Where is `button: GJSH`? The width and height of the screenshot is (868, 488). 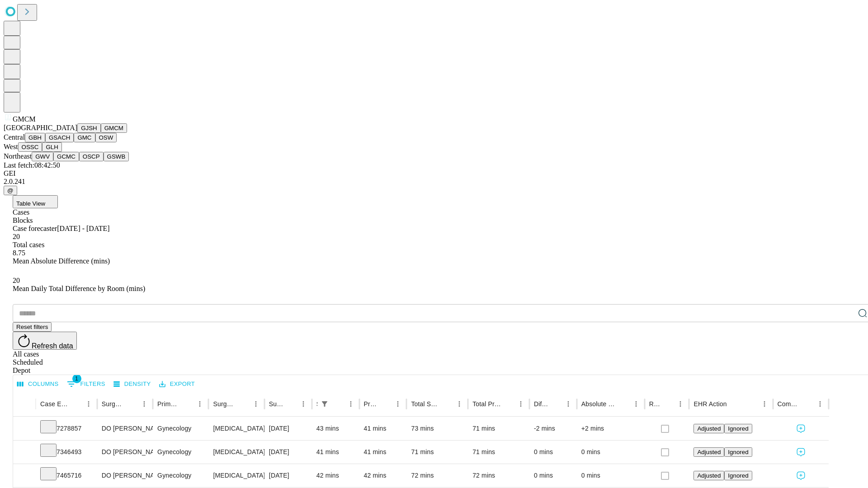 button: GJSH is located at coordinates (89, 128).